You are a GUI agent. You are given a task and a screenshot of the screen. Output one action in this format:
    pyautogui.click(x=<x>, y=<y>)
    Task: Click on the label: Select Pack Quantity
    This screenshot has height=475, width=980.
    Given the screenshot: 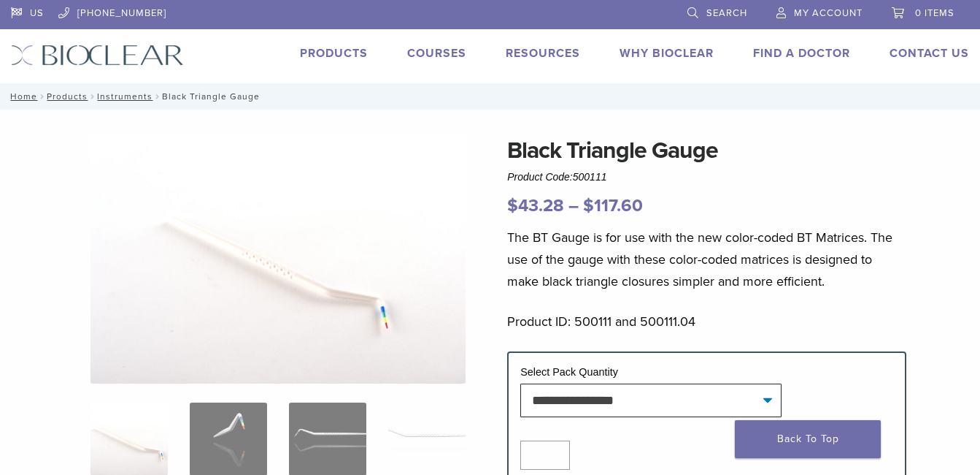 What is the action you would take?
    pyautogui.click(x=570, y=372)
    